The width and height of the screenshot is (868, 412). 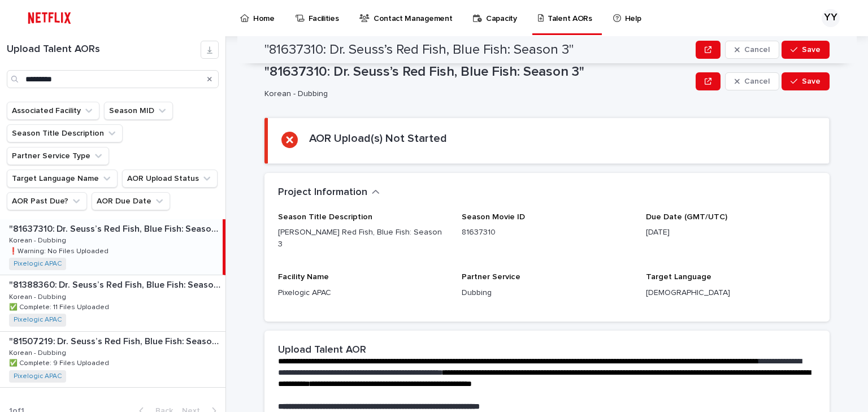 I want to click on h1: Upload Talent AORs, so click(x=103, y=50).